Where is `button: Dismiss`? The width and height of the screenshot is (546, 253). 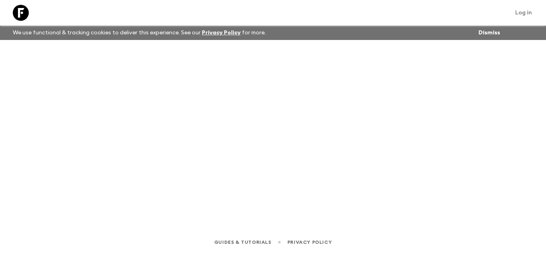 button: Dismiss is located at coordinates (489, 33).